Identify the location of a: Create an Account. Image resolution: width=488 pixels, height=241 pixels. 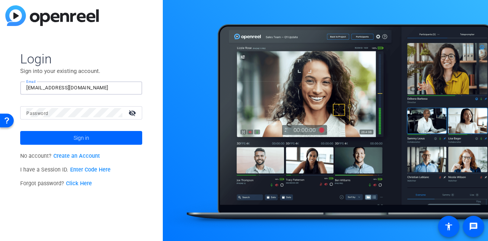
(77, 156).